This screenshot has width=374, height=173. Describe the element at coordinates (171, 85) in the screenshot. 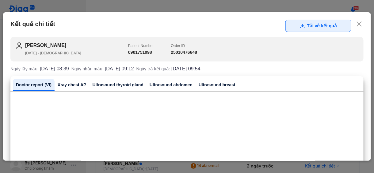

I see `a: Ultrasound abdomen` at that location.